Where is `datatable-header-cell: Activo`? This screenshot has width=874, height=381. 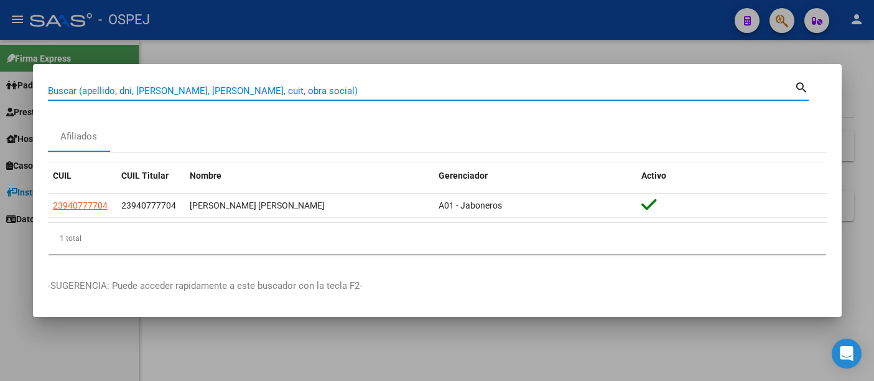
datatable-header-cell: Activo is located at coordinates (731, 175).